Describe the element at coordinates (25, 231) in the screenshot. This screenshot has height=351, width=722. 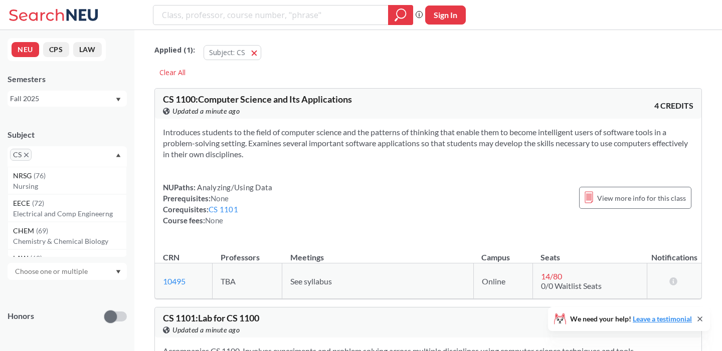
I see `span: CHEM` at that location.